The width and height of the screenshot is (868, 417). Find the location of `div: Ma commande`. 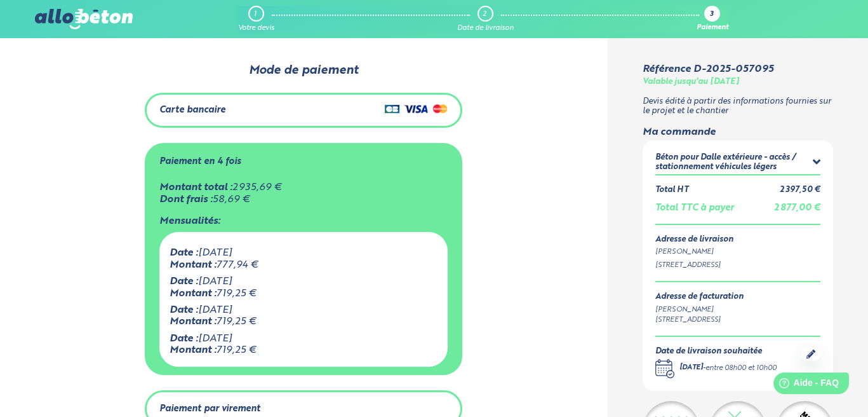

div: Ma commande is located at coordinates (738, 132).